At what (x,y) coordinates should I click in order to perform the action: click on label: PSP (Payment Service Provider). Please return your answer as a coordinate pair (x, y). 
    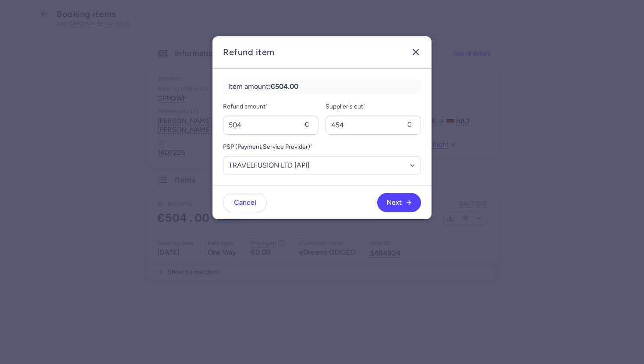
    Looking at the image, I should click on (322, 147).